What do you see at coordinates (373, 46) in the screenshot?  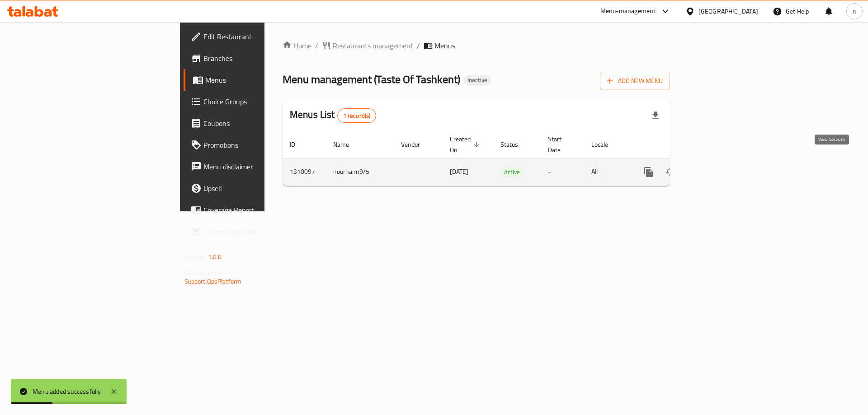 I see `span: Restaurants management` at bounding box center [373, 46].